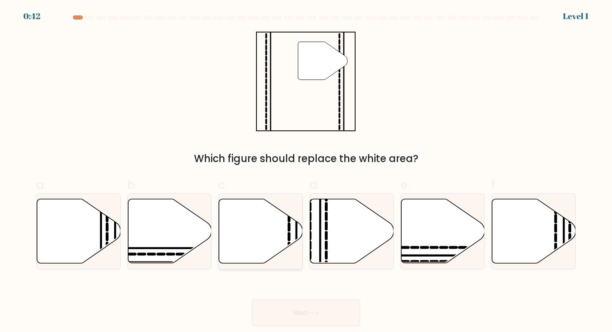 The height and width of the screenshot is (332, 612). What do you see at coordinates (314, 184) in the screenshot?
I see `span: d.` at bounding box center [314, 184].